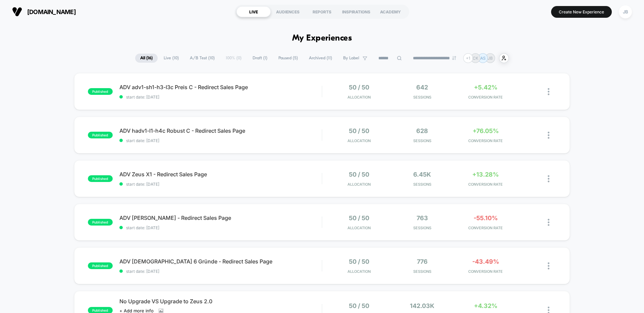  I want to click on p: JB, so click(490, 58).